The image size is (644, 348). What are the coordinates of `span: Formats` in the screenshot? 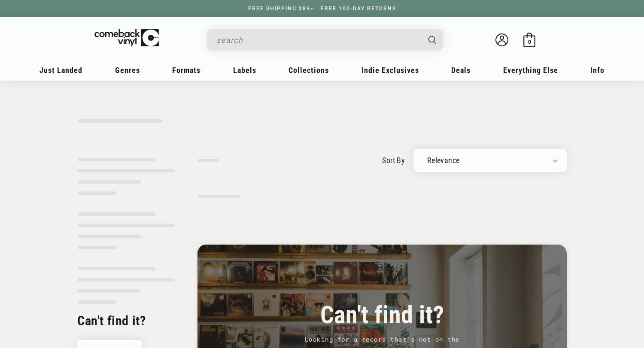 It's located at (186, 70).